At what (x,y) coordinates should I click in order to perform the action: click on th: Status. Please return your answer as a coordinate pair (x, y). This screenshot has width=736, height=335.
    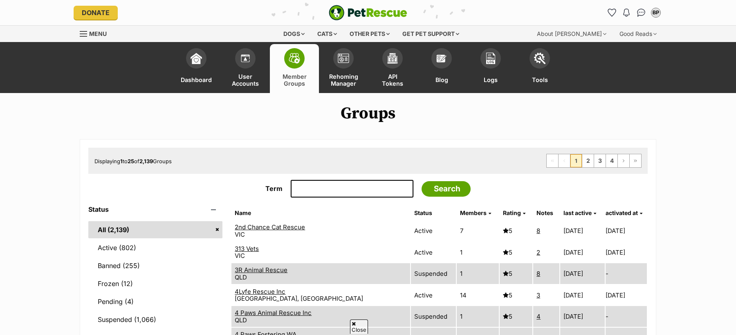
    Looking at the image, I should click on (433, 213).